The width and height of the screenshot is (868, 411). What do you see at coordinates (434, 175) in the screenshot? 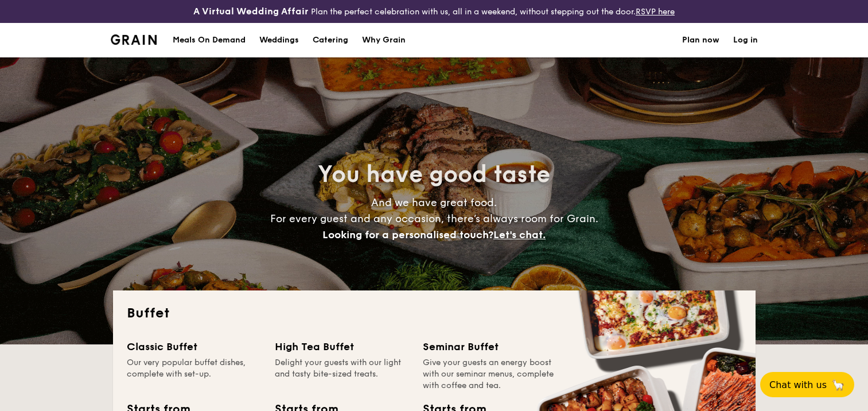
I see `span: You have good taste` at bounding box center [434, 175].